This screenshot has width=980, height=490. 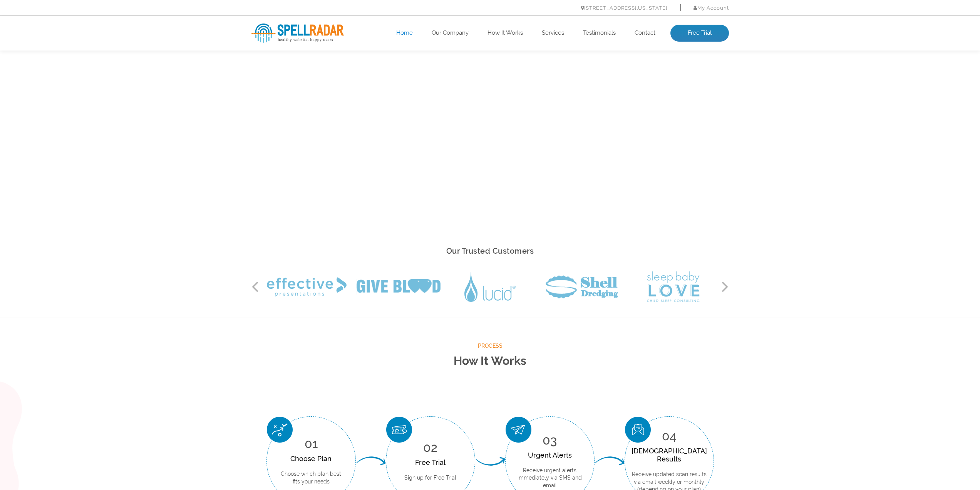 I want to click on span: 02, so click(x=430, y=447).